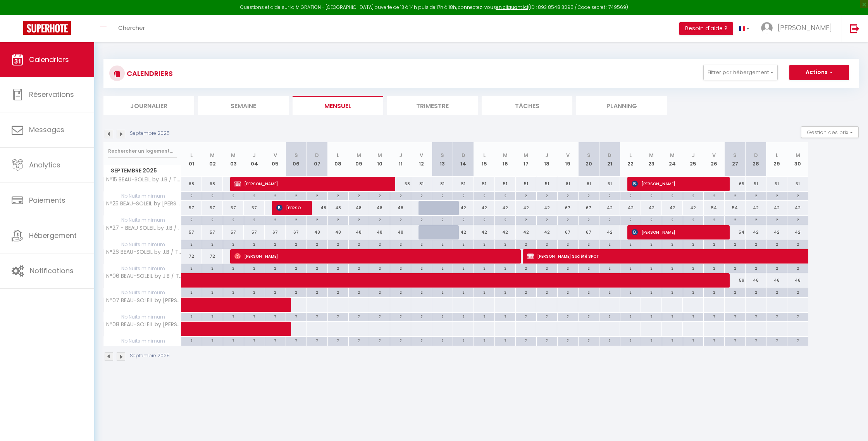 The width and height of the screenshot is (868, 441). I want to click on span: Analytics, so click(45, 164).